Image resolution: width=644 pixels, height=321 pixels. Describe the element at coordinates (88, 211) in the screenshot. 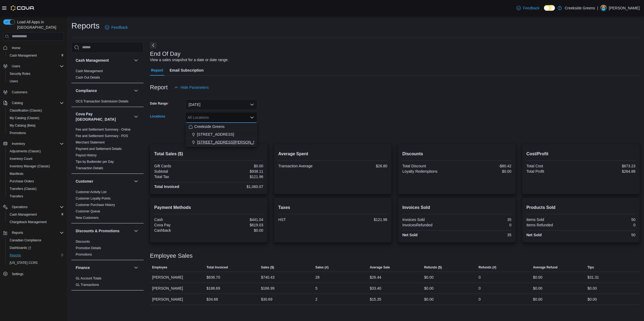

I see `span: Customer Queue` at that location.